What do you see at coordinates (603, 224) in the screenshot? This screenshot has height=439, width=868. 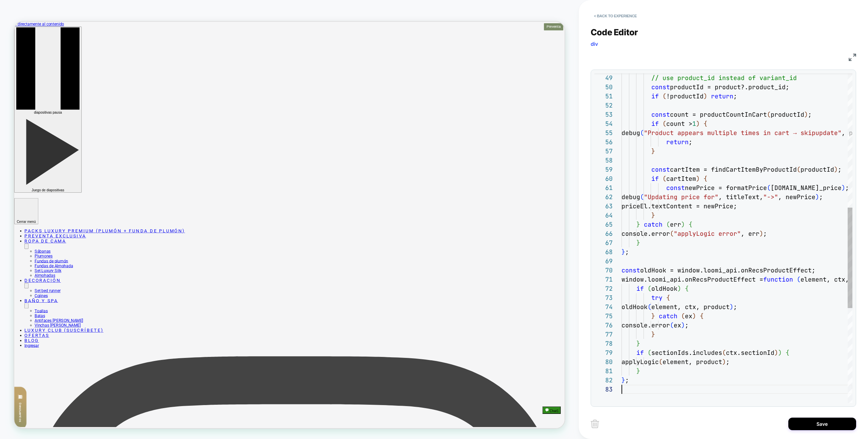 I see `div: 65` at bounding box center [603, 224].